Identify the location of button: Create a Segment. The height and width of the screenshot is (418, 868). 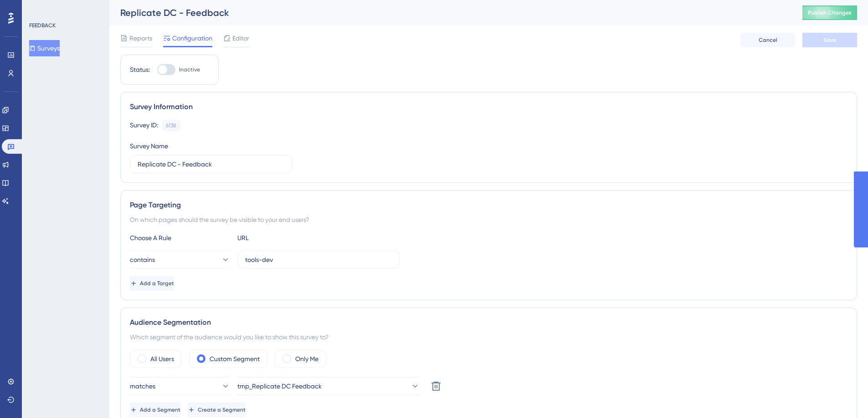
(216, 410).